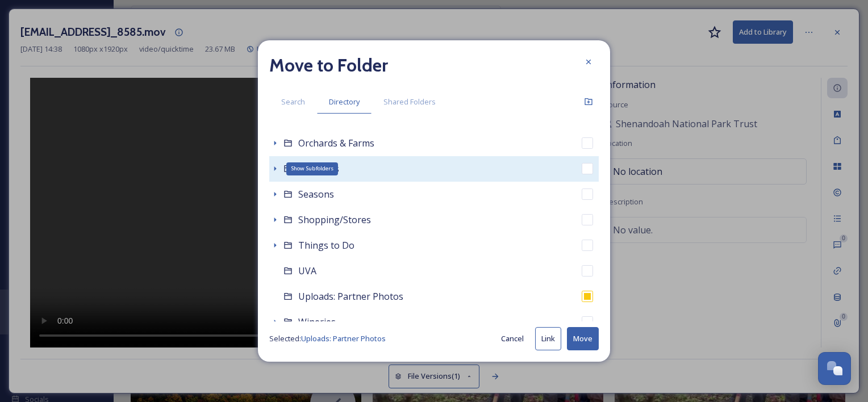  What do you see at coordinates (337, 143) in the screenshot?
I see `span: Orchards & Farms` at bounding box center [337, 143].